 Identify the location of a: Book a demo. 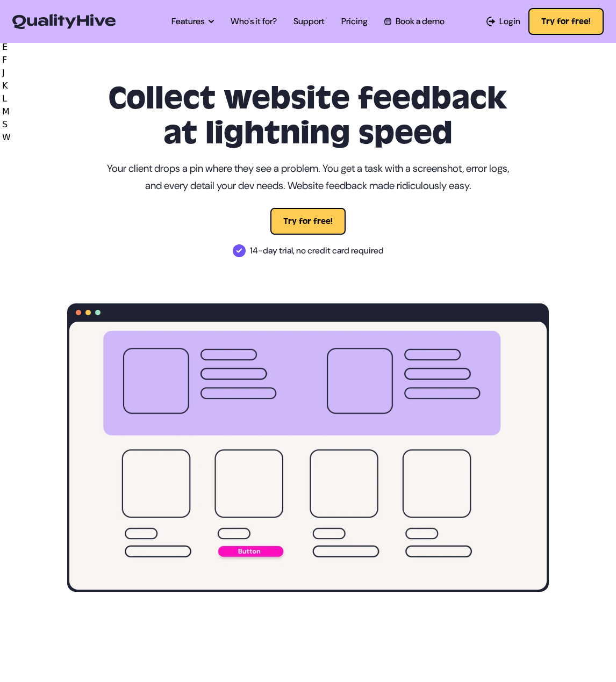
(414, 22).